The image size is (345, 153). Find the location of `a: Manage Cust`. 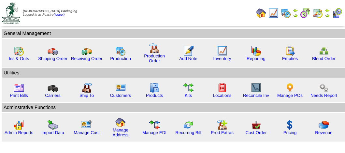

a: Manage Cust is located at coordinates (86, 132).